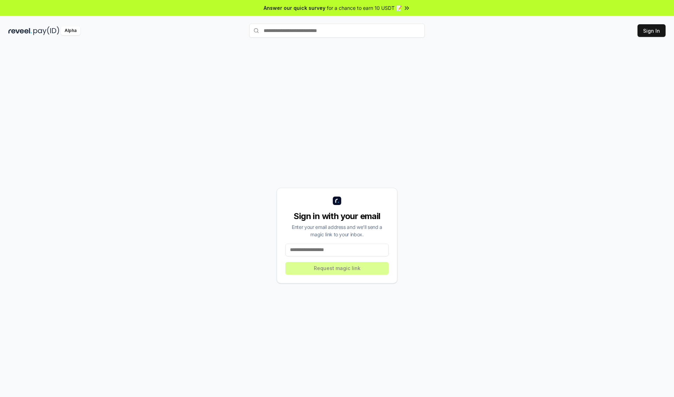 This screenshot has width=674, height=397. I want to click on button: Sign In, so click(652, 31).